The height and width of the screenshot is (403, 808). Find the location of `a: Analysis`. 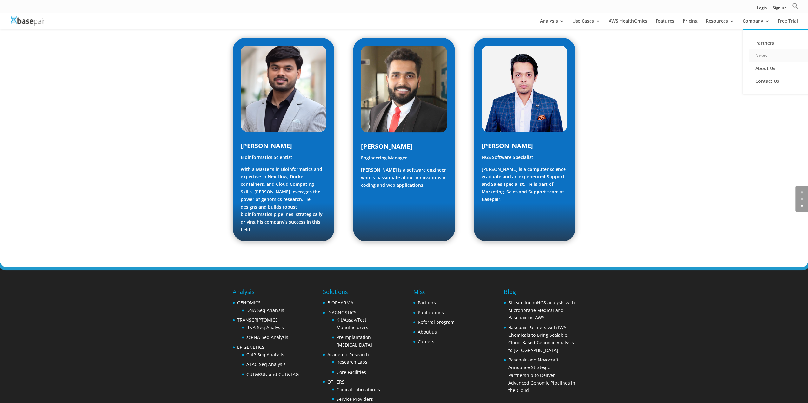

a: Analysis is located at coordinates (552, 24).